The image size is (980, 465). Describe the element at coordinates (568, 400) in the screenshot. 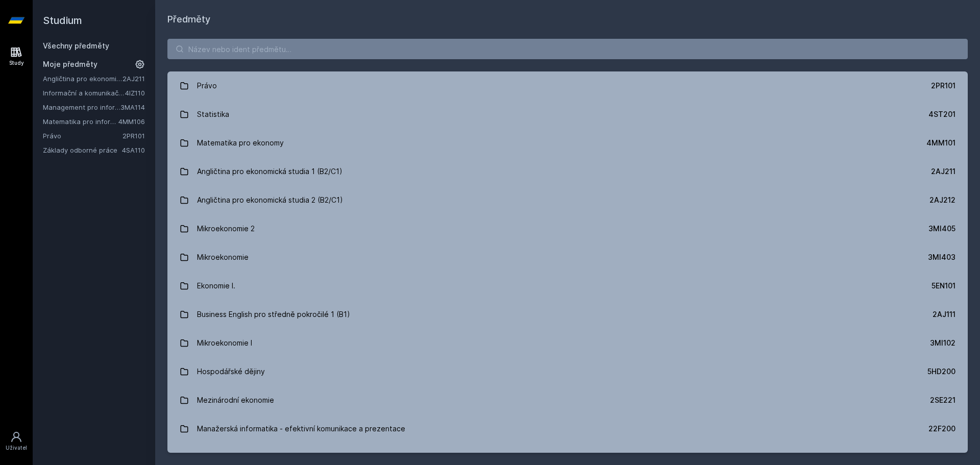

I see `a: Mezinárodní ekonomie 2SE221` at that location.